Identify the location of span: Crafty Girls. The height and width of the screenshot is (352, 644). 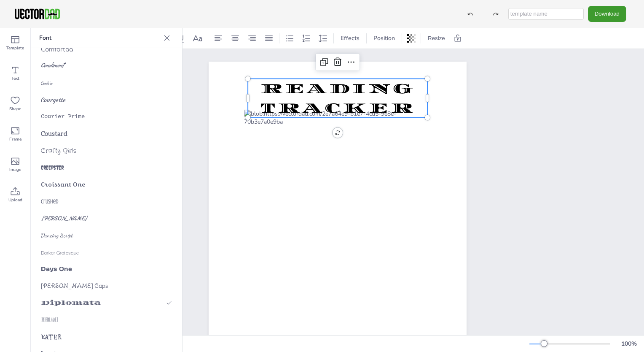
(59, 151).